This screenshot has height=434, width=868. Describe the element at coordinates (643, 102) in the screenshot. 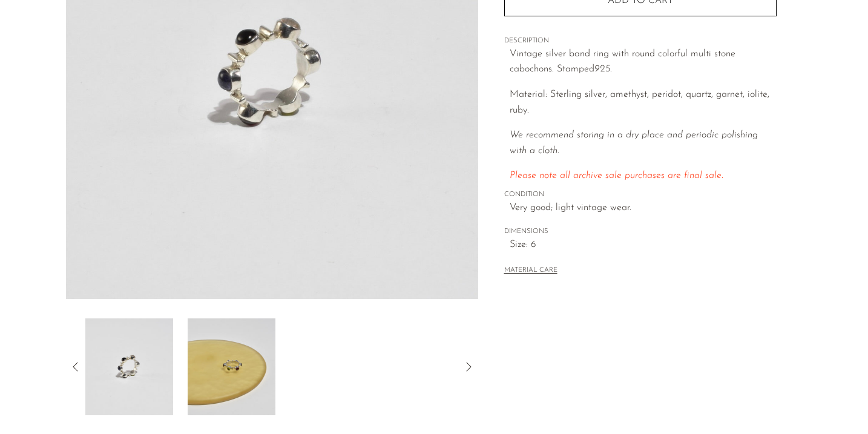

I see `p: Material: Sterling silver, amethyst, peridot, quartz, garnet, iolite, ruby.` at that location.